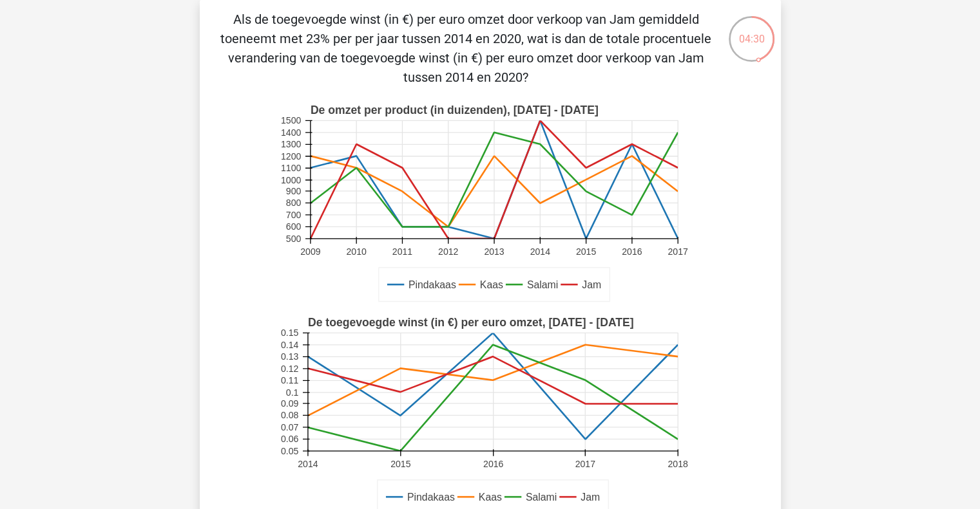  I want to click on text: 2013, so click(494, 252).